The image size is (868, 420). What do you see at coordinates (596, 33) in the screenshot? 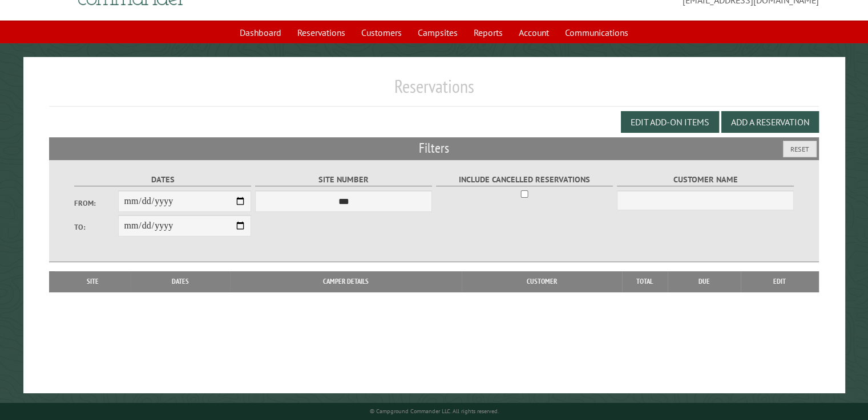
I see `a: Communications` at bounding box center [596, 33].